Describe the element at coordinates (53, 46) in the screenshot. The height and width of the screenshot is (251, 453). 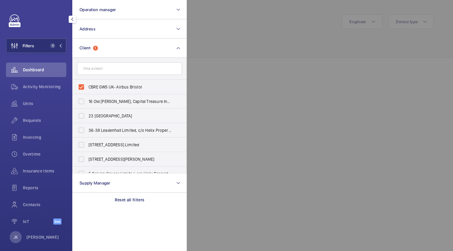
I see `span: 1` at that location.